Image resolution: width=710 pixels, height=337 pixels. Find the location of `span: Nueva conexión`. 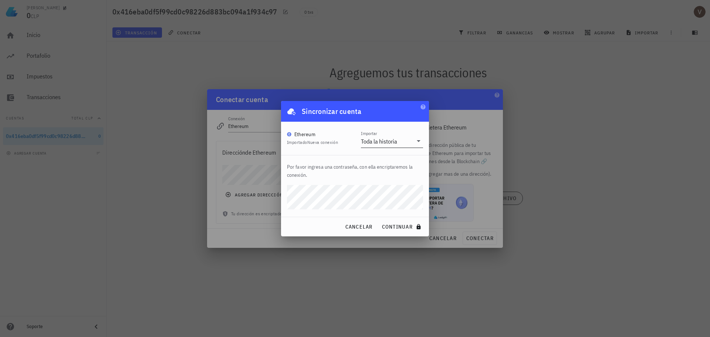

span: Nueva conexión is located at coordinates (323, 142).